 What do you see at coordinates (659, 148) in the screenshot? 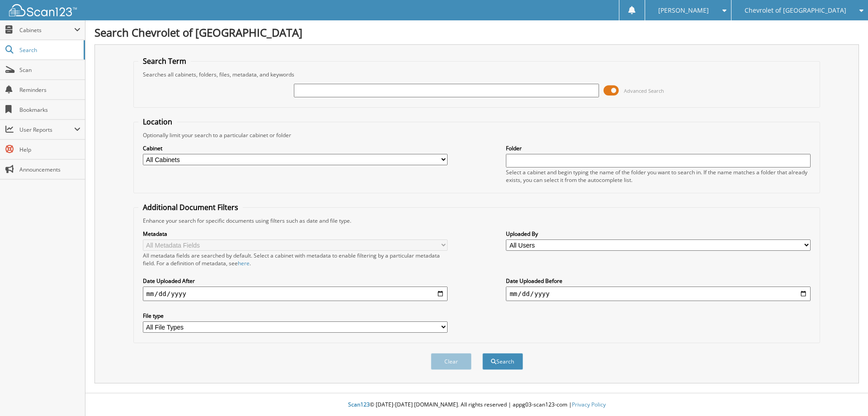
I see `label: Folder` at bounding box center [659, 148].